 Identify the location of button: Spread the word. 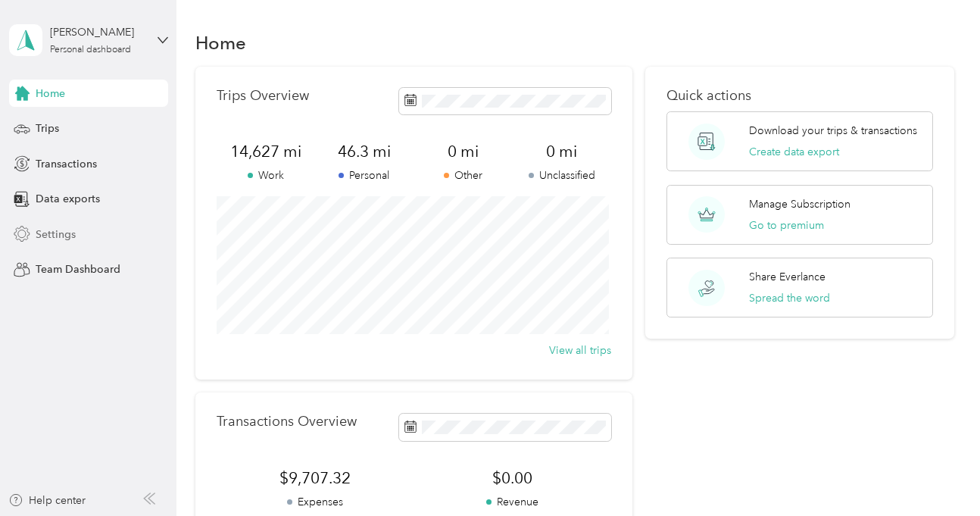
(789, 298).